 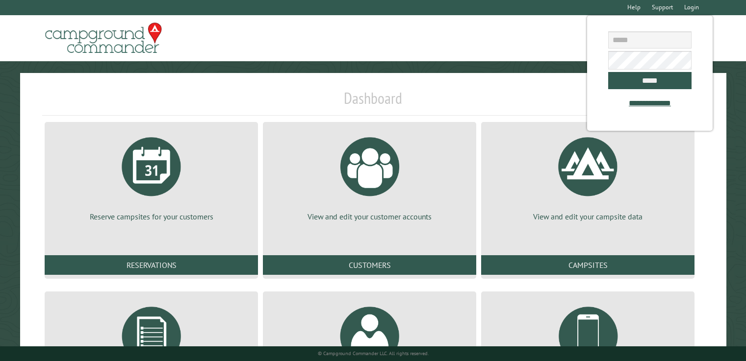 I want to click on h1: Dashboard, so click(x=373, y=102).